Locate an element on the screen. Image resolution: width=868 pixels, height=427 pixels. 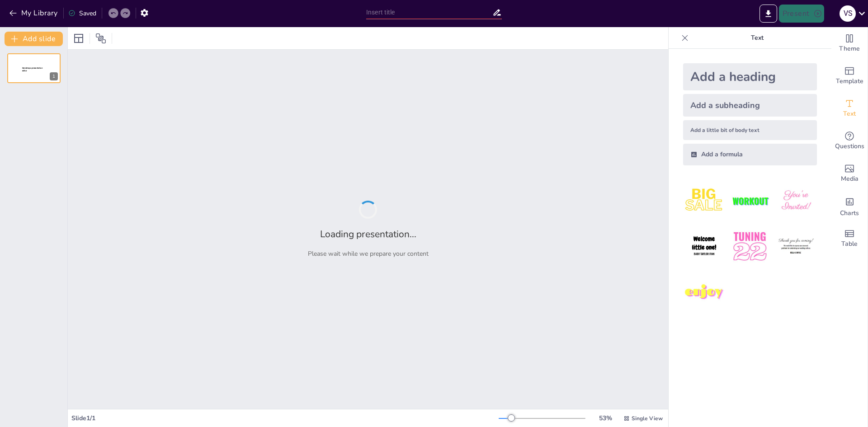
div: Add a little bit of body text is located at coordinates (750, 130).